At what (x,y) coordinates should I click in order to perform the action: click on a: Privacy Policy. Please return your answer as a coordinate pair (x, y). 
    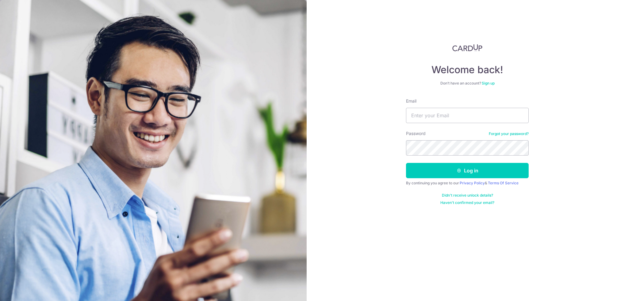
    Looking at the image, I should click on (472, 183).